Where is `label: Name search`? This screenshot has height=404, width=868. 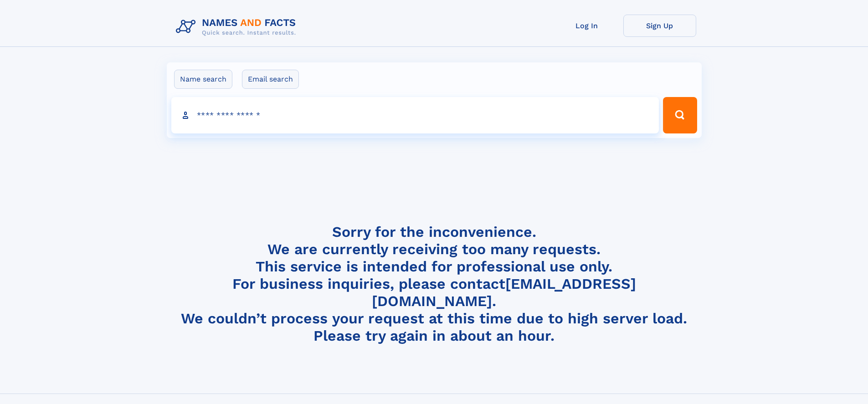 label: Name search is located at coordinates (203, 79).